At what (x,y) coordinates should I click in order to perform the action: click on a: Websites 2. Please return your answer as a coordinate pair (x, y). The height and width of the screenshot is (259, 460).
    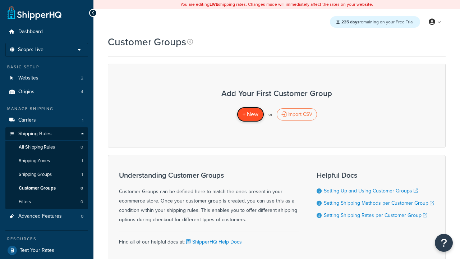
    Looking at the image, I should click on (47, 78).